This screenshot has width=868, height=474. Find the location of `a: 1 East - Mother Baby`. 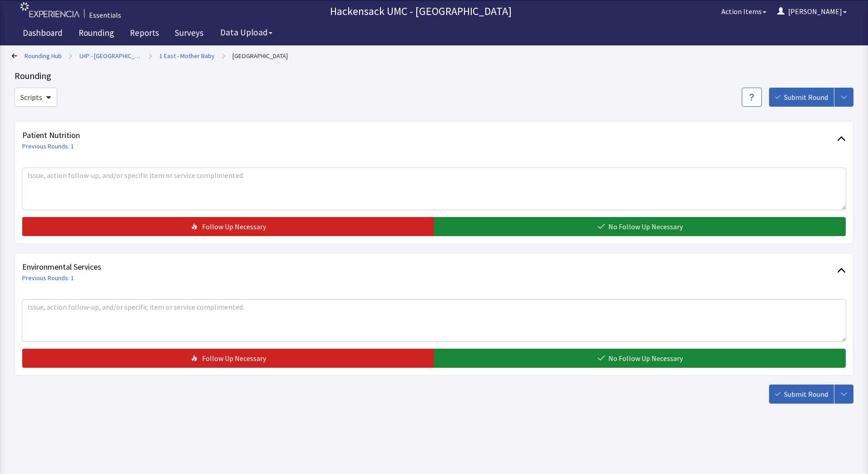

a: 1 East - Mother Baby is located at coordinates (187, 56).